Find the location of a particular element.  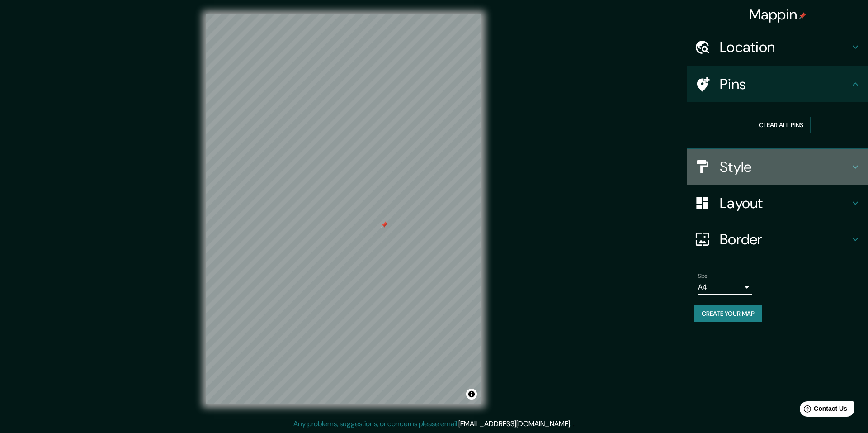

div: Pins is located at coordinates (778, 84).